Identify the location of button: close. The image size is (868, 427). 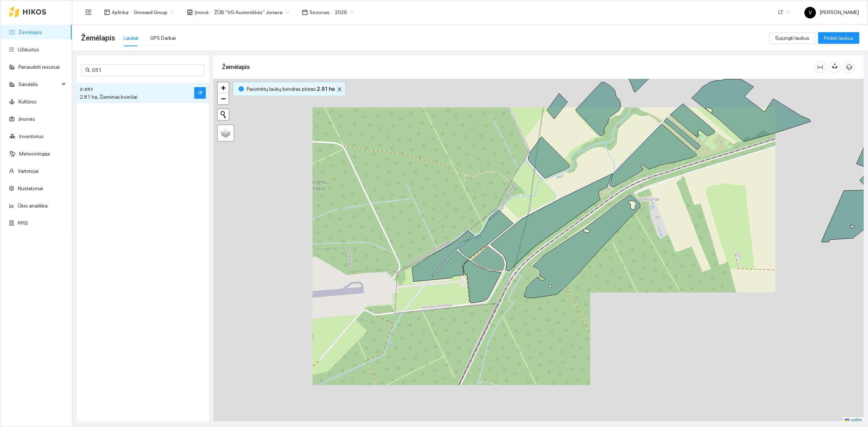
(339, 89).